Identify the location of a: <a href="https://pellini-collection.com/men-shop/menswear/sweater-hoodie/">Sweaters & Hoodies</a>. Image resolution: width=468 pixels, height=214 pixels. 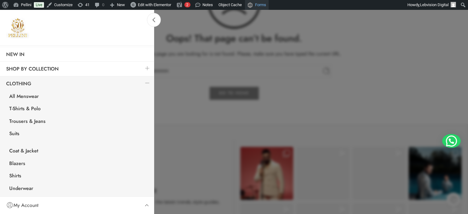
(78, 197).